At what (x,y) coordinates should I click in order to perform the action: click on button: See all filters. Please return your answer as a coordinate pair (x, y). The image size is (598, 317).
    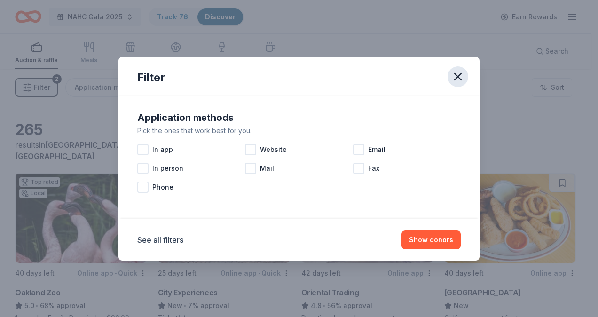
    Looking at the image, I should click on (160, 240).